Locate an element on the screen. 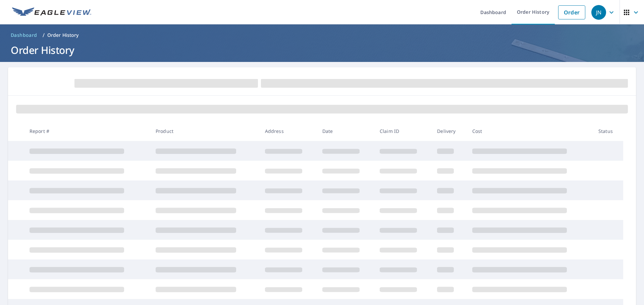  th: Address is located at coordinates (288, 131).